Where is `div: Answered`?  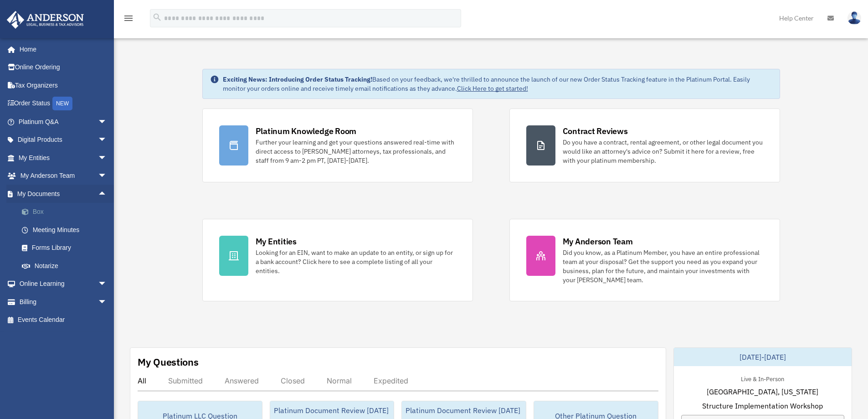
div: Answered is located at coordinates (241, 381).